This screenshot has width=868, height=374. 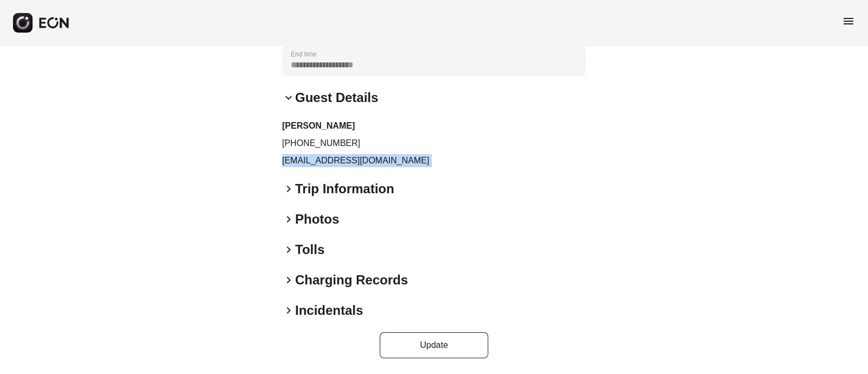 I want to click on h2: Guest Details, so click(x=337, y=98).